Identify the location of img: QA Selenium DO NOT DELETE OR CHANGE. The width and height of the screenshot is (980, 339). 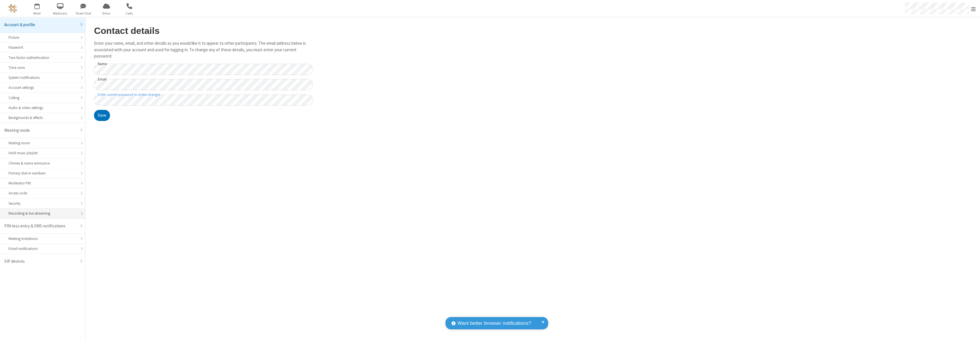
(13, 9).